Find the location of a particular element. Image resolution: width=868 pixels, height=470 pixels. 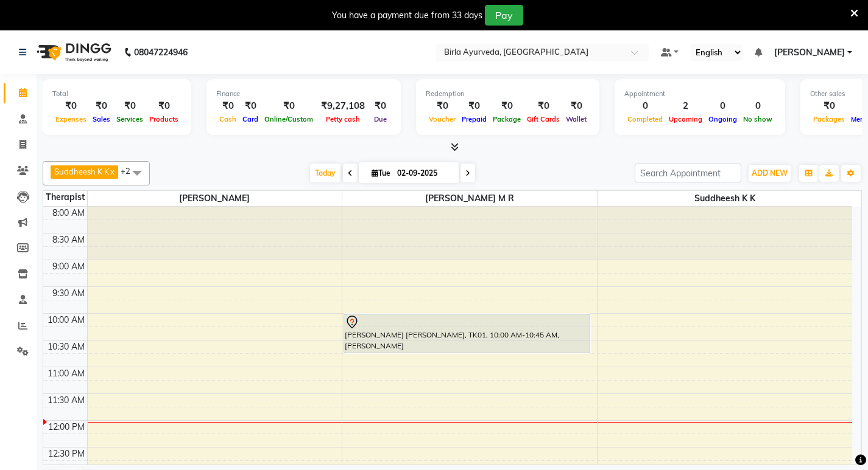

span: Voucher is located at coordinates (442, 119).